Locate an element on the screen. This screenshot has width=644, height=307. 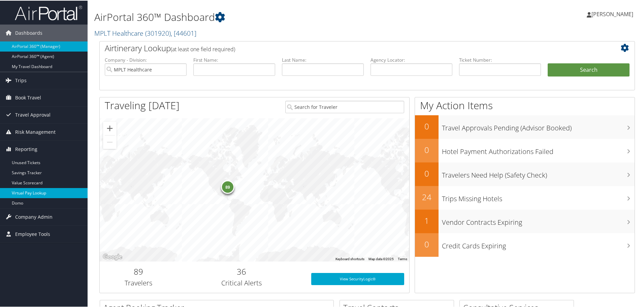
span: ( 301920 ) is located at coordinates (158, 32).